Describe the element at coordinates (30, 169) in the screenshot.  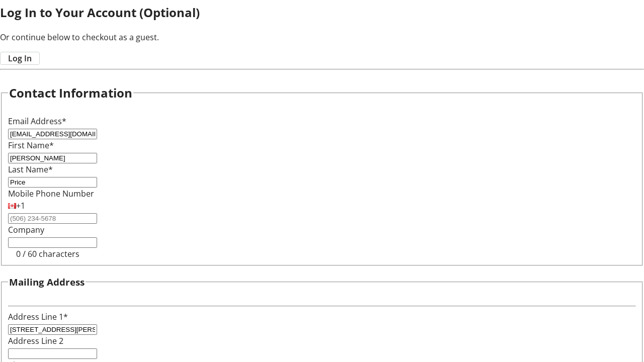
I see `label: Last Name*` at that location.